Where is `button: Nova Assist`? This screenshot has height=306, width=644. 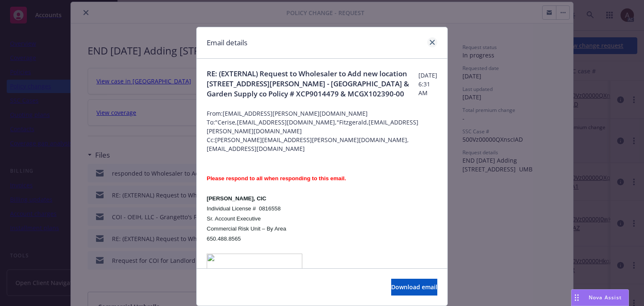
button: Nova Assist is located at coordinates (600, 298).